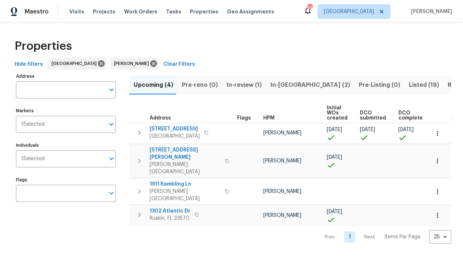 The width and height of the screenshot is (463, 275). Describe the element at coordinates (66, 145) in the screenshot. I see `label: Individuals` at that location.